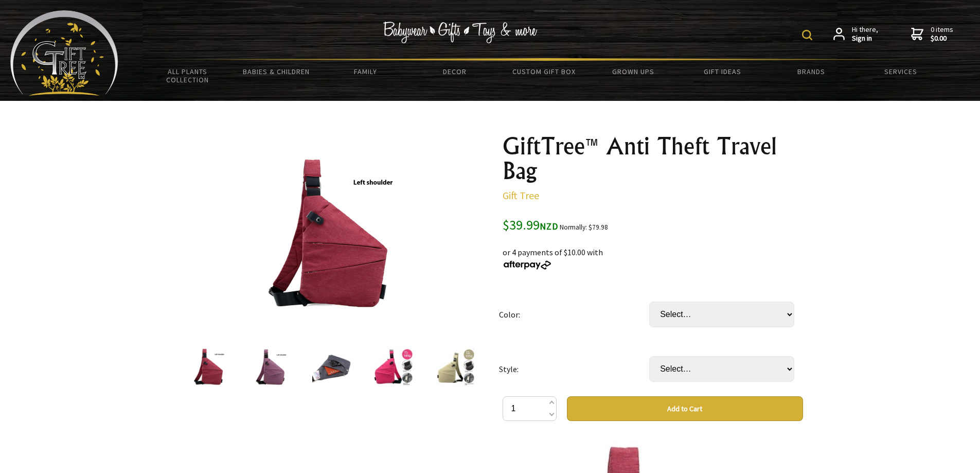 The width and height of the screenshot is (980, 473). What do you see at coordinates (574, 315) in the screenshot?
I see `td: Color:` at bounding box center [574, 315].